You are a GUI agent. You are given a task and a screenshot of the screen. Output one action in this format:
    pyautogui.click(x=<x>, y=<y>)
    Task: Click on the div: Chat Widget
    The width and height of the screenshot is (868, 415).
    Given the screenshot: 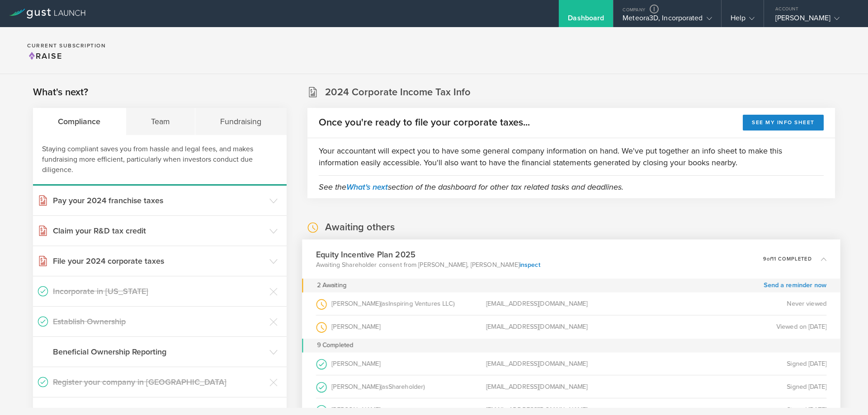 What is the action you would take?
    pyautogui.click(x=845, y=393)
    